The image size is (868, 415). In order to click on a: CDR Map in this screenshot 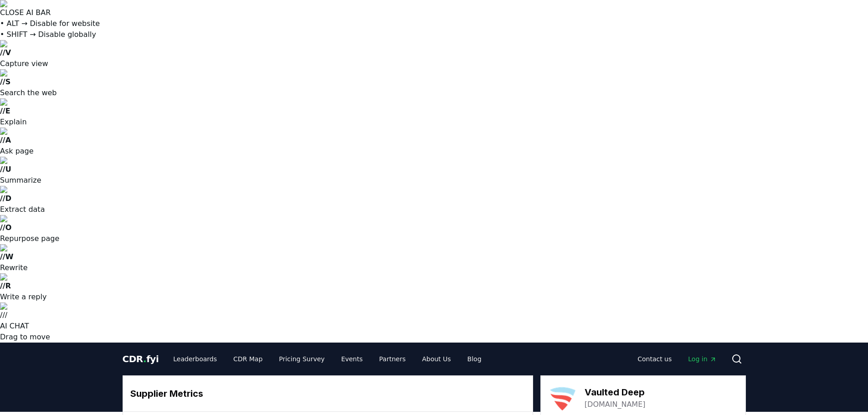, I will do `click(248, 359)`.